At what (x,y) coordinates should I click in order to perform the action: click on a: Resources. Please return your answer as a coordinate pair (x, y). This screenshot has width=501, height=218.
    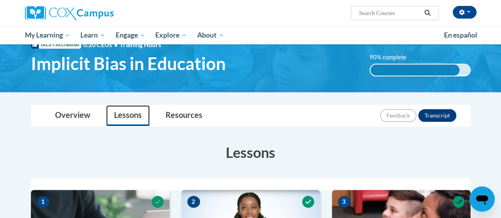
    Looking at the image, I should click on (184, 116).